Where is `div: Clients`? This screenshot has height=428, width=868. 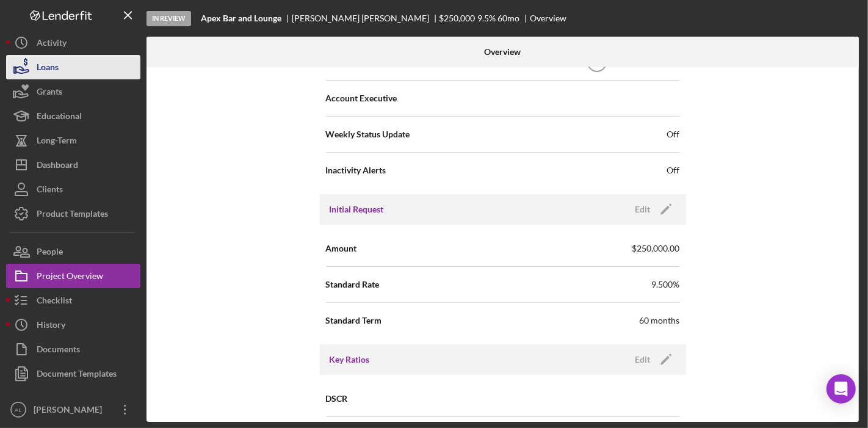
div: Clients is located at coordinates (50, 190).